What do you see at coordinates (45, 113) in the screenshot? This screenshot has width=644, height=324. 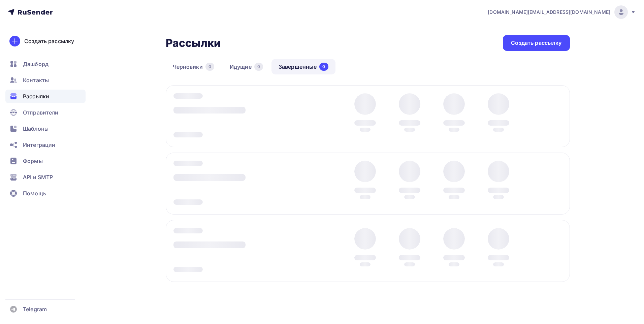 I see `a: Отправители` at bounding box center [45, 113].